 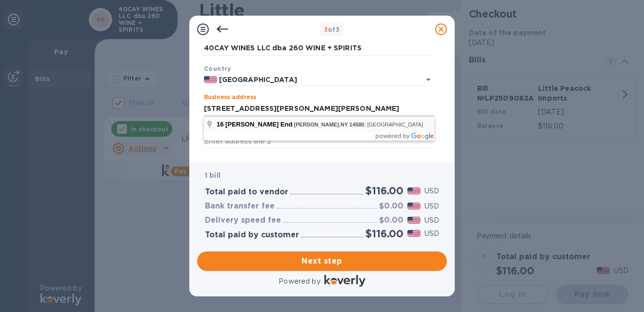 What do you see at coordinates (429, 79) in the screenshot?
I see `button: Open` at bounding box center [429, 79].